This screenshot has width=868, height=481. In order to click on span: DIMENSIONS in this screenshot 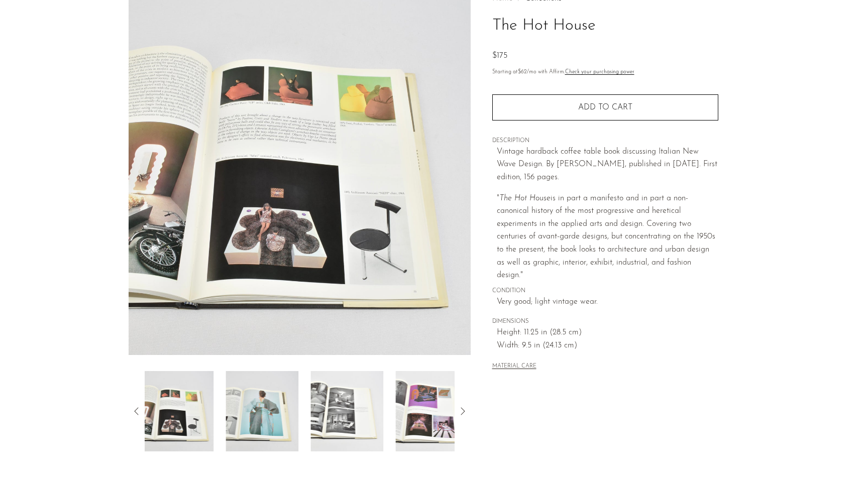, I will do `click(605, 322)`.